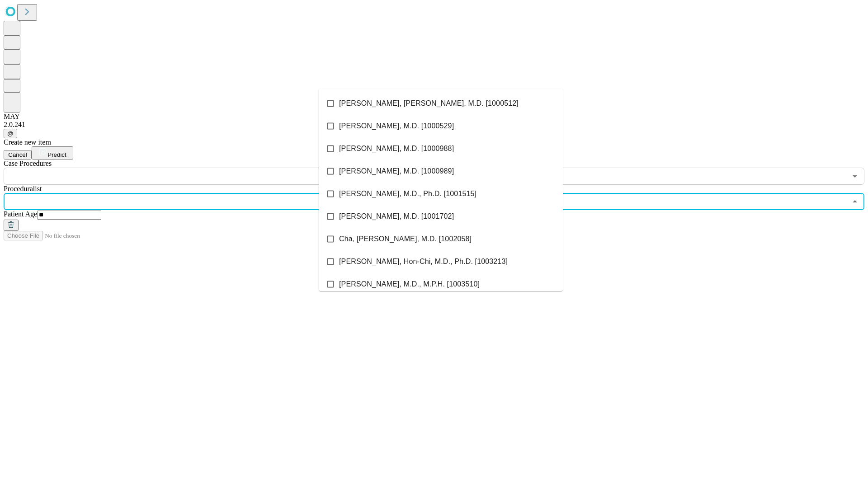  Describe the element at coordinates (18, 154) in the screenshot. I see `span: Cancel` at that location.